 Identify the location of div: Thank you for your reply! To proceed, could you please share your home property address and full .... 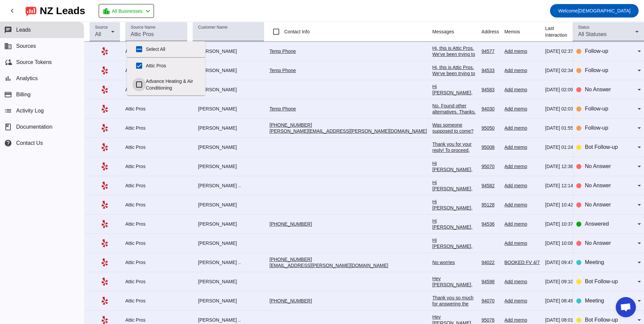
(454, 220).